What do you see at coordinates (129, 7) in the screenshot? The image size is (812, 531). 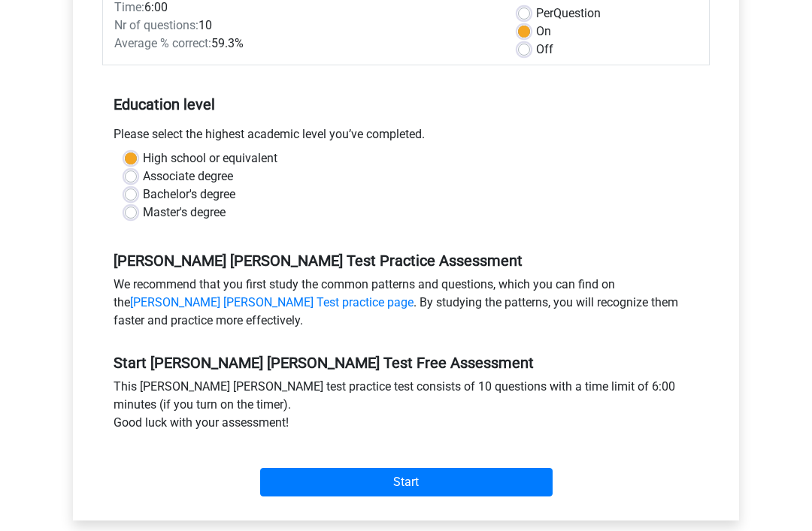 I see `span: Time:` at bounding box center [129, 7].